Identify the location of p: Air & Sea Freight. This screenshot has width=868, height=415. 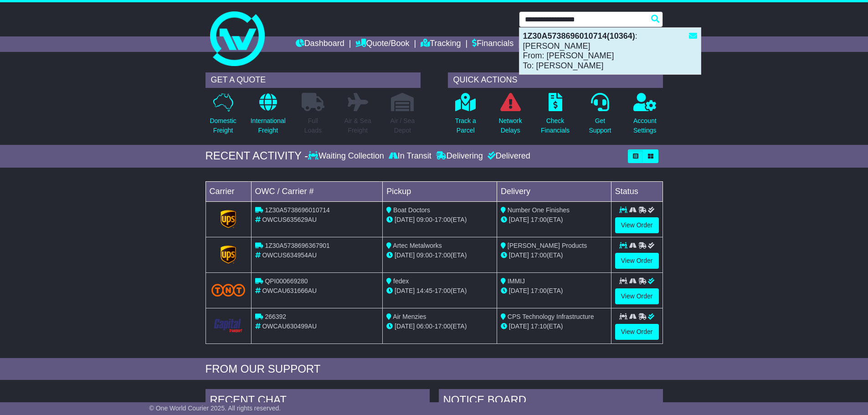
(358, 125).